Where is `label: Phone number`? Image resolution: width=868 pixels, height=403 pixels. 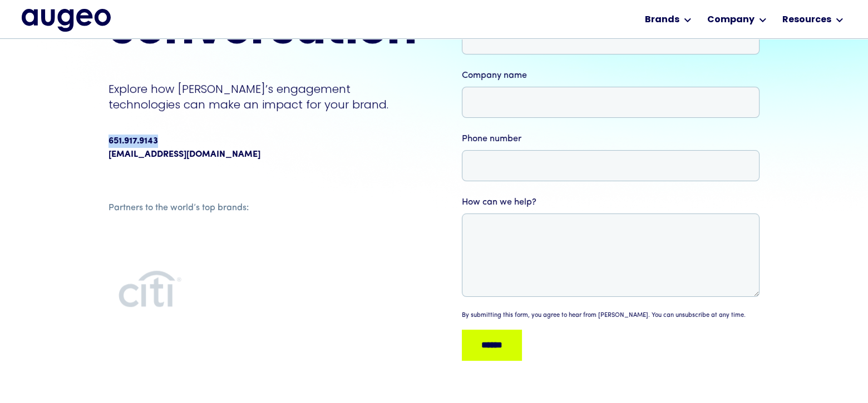 label: Phone number is located at coordinates (610, 139).